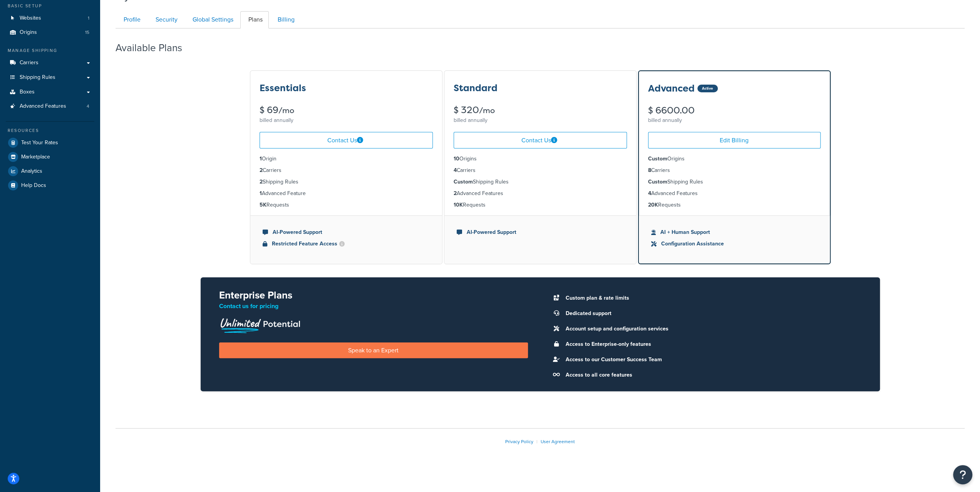 The image size is (980, 492). What do you see at coordinates (255, 19) in the screenshot?
I see `a: Plans` at bounding box center [255, 19].